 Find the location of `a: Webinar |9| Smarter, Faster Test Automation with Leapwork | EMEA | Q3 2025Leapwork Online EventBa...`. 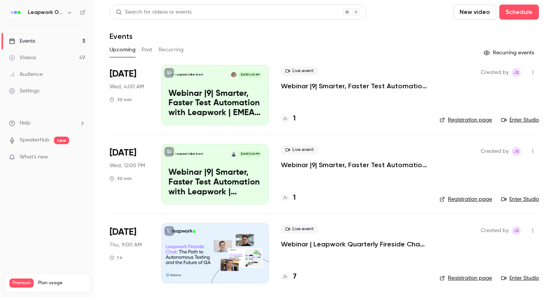

a: Webinar |9| Smarter, Faster Test Automation with Leapwork | EMEA | Q3 2025Leapwork Online EventBa... is located at coordinates (215, 95).